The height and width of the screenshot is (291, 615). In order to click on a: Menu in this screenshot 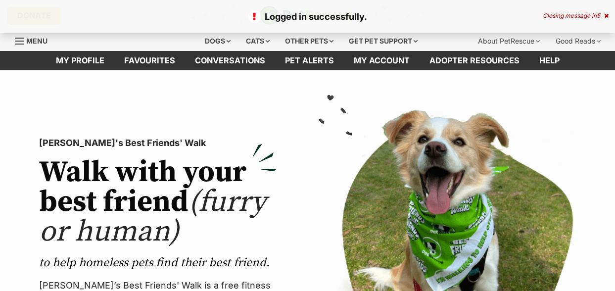, I will do `click(35, 40)`.